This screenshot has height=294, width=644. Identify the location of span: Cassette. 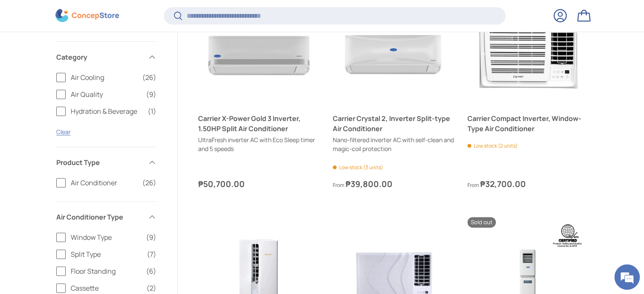
(106, 288).